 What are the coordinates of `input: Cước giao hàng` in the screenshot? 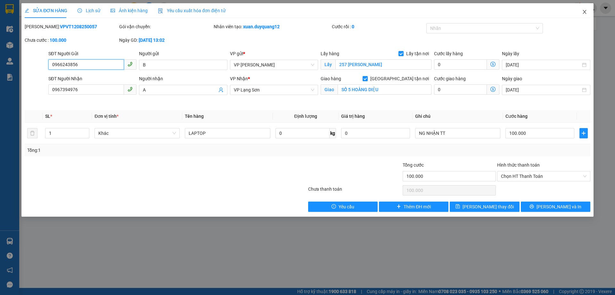 It's located at (461, 89).